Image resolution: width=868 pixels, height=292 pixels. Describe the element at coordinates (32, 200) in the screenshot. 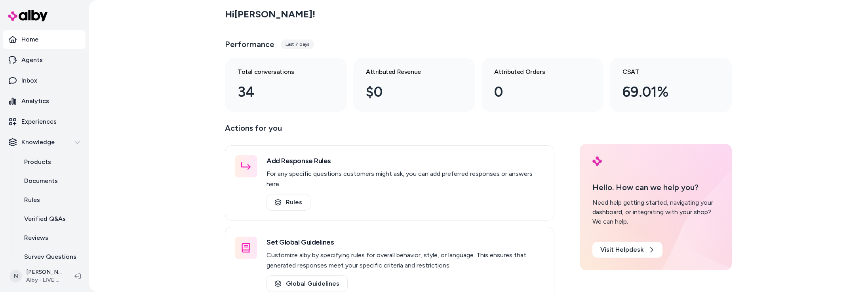

I see `p: Rules` at that location.